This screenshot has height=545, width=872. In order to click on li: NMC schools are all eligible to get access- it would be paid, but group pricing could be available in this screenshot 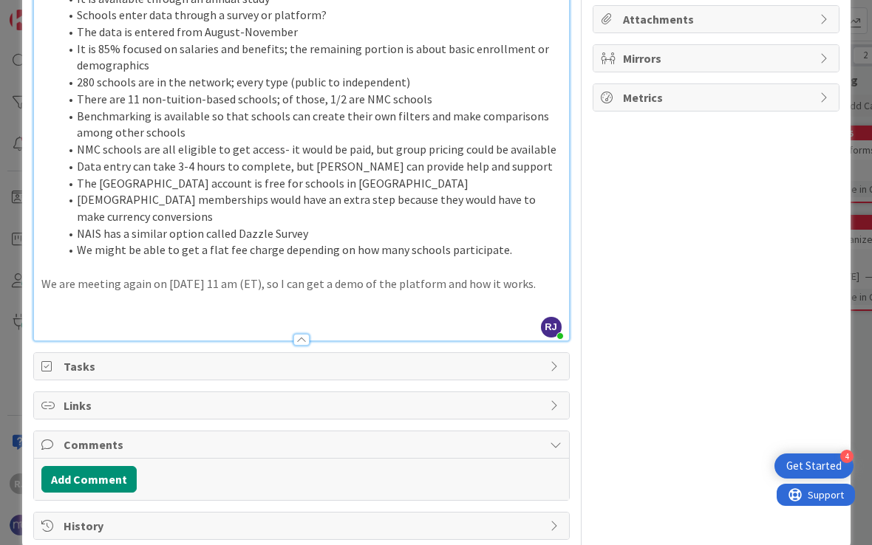, I will do `click(310, 149)`.